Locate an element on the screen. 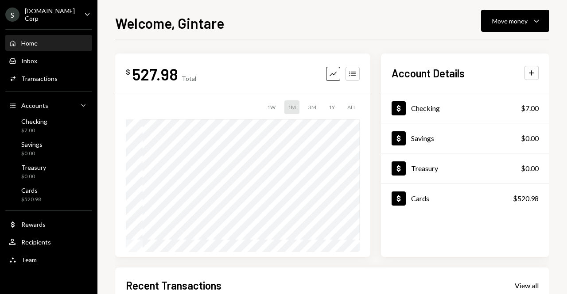  div: Total is located at coordinates (189, 78).